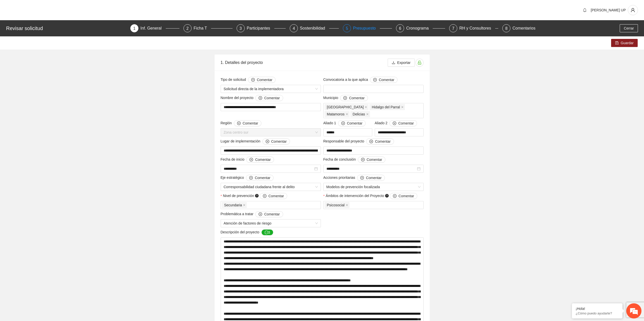  What do you see at coordinates (261, 80) in the screenshot?
I see `button: Tipo de solicitud` at bounding box center [261, 80].